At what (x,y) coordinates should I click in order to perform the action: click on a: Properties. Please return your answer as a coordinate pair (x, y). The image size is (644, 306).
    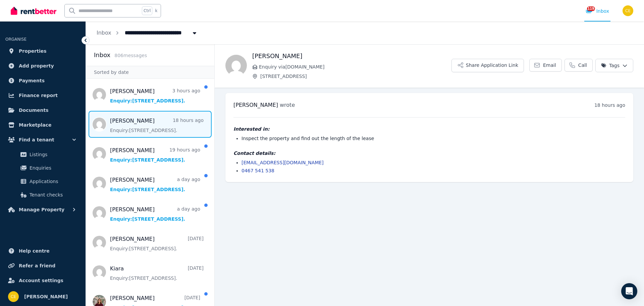
    Looking at the image, I should click on (42, 51).